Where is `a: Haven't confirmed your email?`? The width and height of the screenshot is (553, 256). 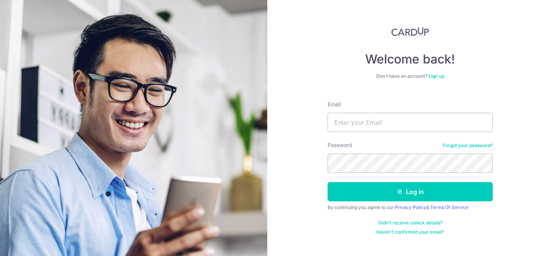 a: Haven't confirmed your email? is located at coordinates (410, 232).